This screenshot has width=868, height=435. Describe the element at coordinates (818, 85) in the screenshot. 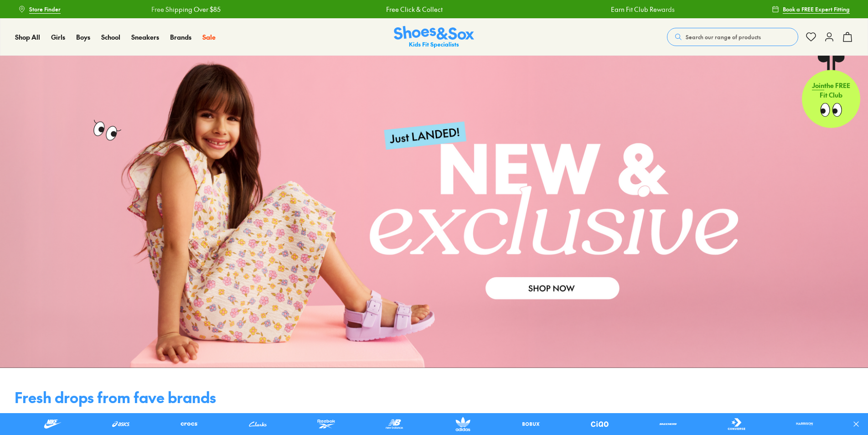

I see `span: Join` at that location.